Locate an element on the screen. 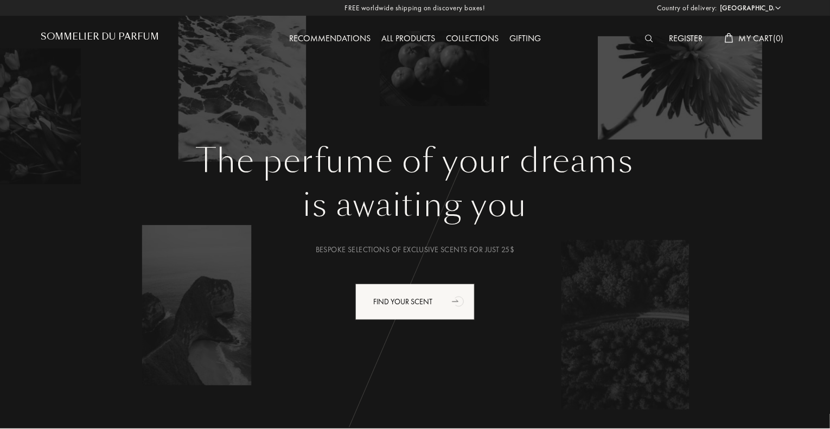 The image size is (830, 429). div: Register is located at coordinates (686, 39).